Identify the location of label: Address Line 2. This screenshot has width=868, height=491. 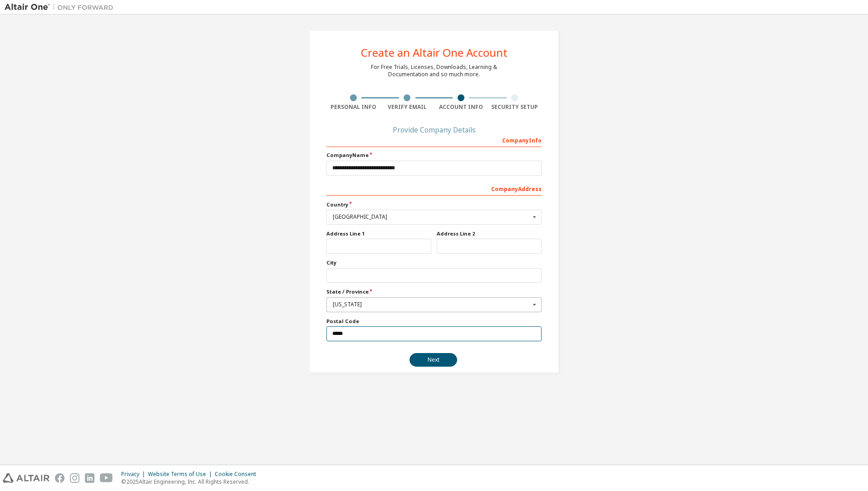
(489, 234).